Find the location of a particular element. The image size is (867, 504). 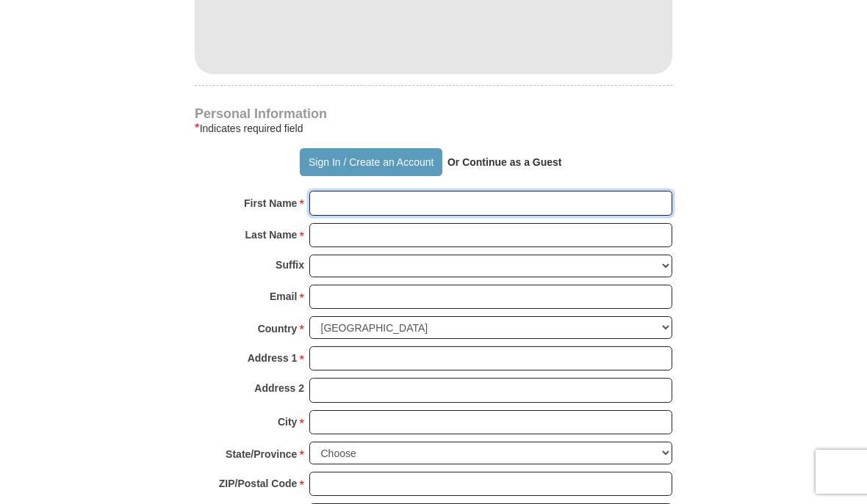

strong: Email is located at coordinates (283, 296).